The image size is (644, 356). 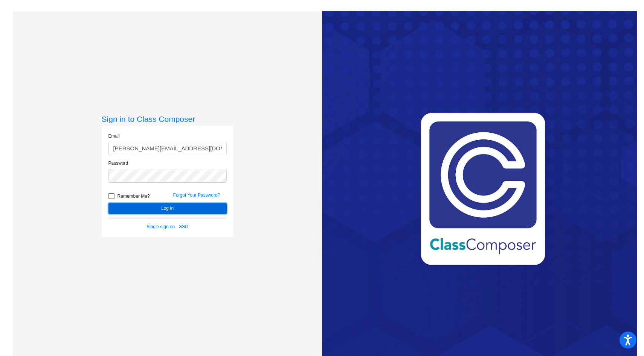 What do you see at coordinates (196, 196) in the screenshot?
I see `a: Forgot Your Password?` at bounding box center [196, 196].